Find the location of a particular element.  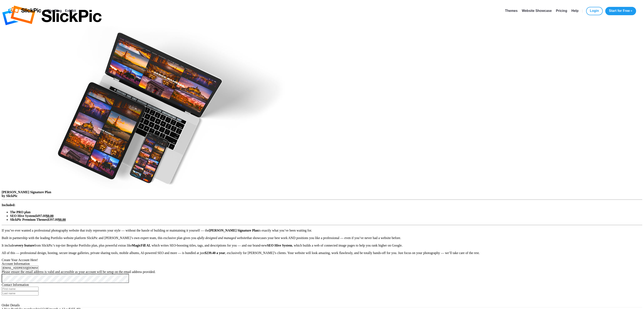

input: E-mail address is located at coordinates (20, 268).